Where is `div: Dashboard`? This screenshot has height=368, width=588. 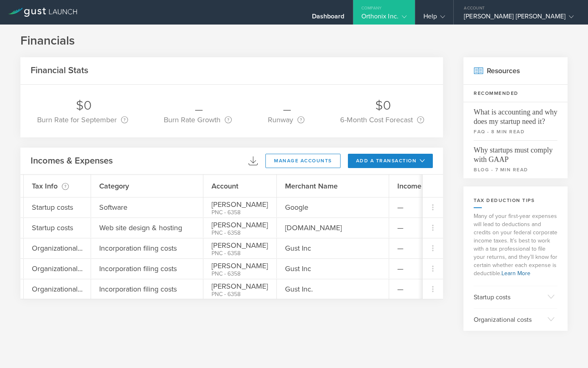 div: Dashboard is located at coordinates (328, 18).